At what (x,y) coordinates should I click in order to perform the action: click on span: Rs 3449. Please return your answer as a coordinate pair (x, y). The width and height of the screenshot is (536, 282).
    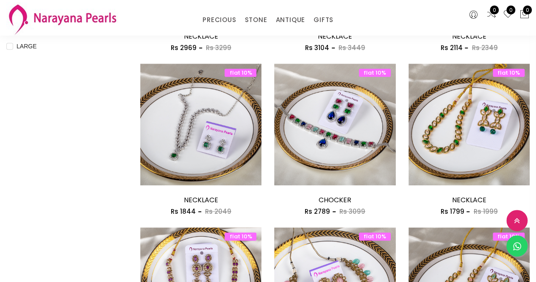
    Looking at the image, I should click on (352, 47).